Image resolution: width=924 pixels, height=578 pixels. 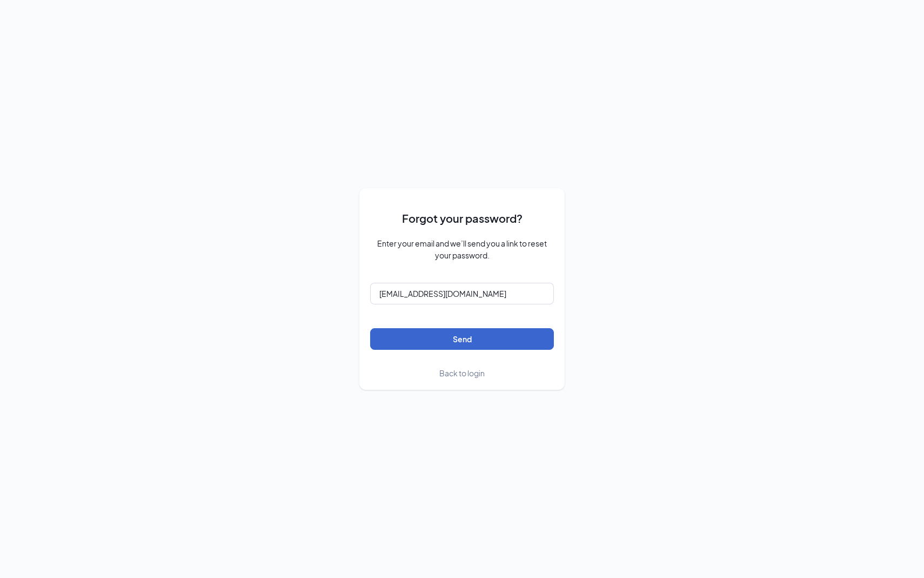 What do you see at coordinates (462, 218) in the screenshot?
I see `span: Forgot your password?` at bounding box center [462, 218].